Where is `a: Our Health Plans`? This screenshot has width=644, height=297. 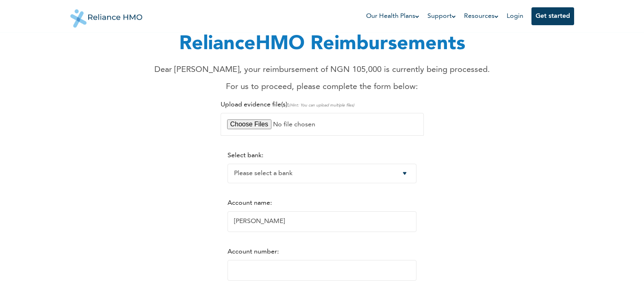 a: Our Health Plans is located at coordinates (392, 16).